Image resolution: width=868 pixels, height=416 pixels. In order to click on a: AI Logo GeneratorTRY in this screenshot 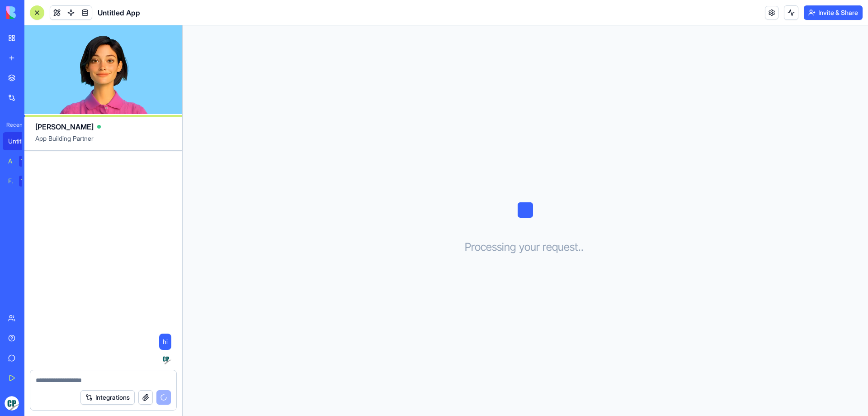, I will do `click(21, 161)`.